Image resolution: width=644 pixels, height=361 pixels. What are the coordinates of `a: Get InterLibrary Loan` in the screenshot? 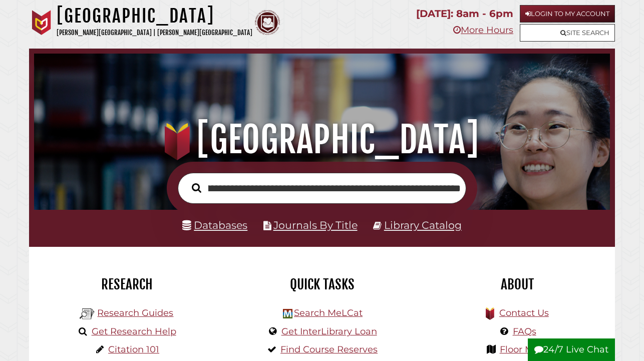 It's located at (329, 332).